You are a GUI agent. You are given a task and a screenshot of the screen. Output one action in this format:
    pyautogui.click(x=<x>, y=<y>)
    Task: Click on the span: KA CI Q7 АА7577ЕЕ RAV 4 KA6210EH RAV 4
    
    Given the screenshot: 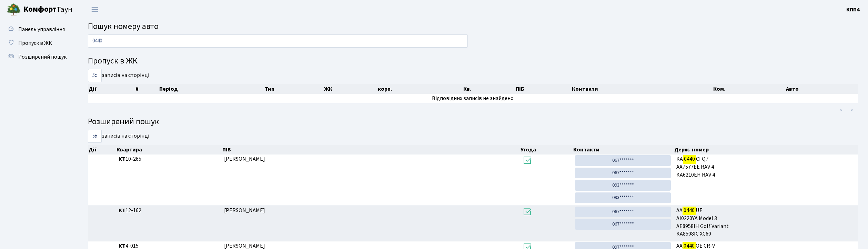 What is the action you would take?
    pyautogui.click(x=766, y=167)
    